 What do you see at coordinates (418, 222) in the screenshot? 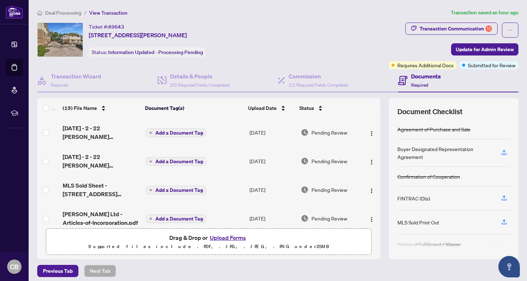
I see `div: MLS Sold Print Out` at bounding box center [418, 222].